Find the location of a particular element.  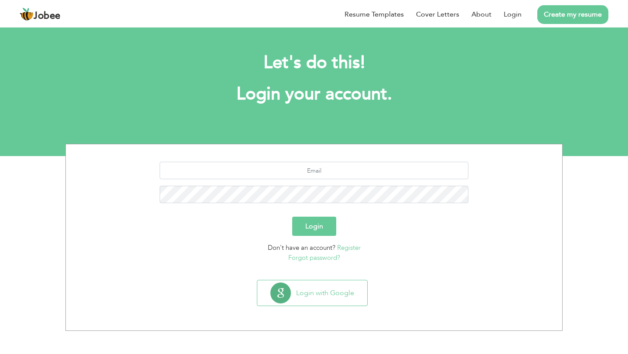

input: Email is located at coordinates (314, 171).